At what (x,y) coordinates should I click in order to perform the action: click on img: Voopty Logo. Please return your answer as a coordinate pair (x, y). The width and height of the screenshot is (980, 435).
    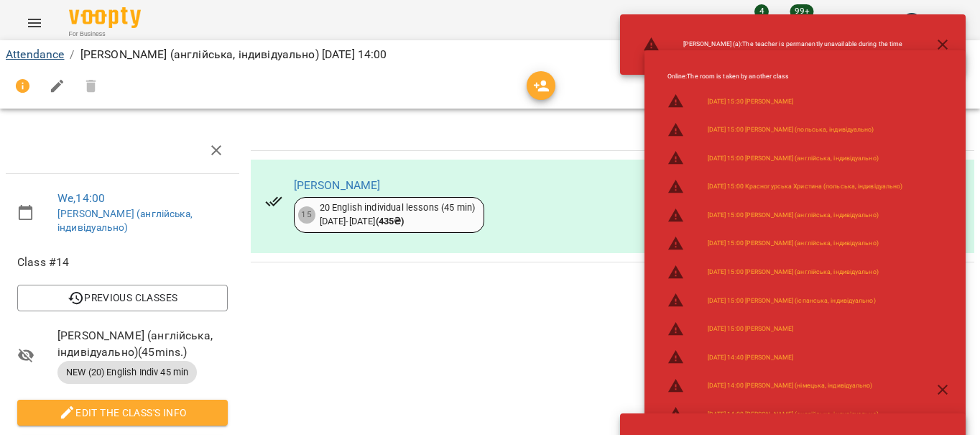
    Looking at the image, I should click on (105, 17).